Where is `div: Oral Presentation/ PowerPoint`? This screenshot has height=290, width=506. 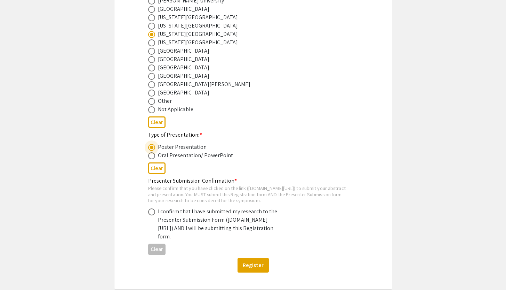 div: Oral Presentation/ PowerPoint is located at coordinates (196, 155).